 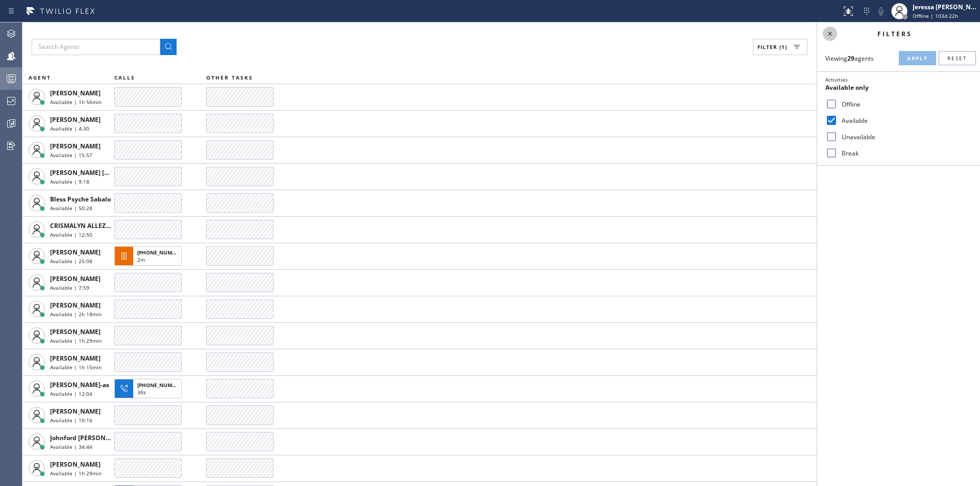 What do you see at coordinates (881, 11) in the screenshot?
I see `button: Mute` at bounding box center [881, 11].